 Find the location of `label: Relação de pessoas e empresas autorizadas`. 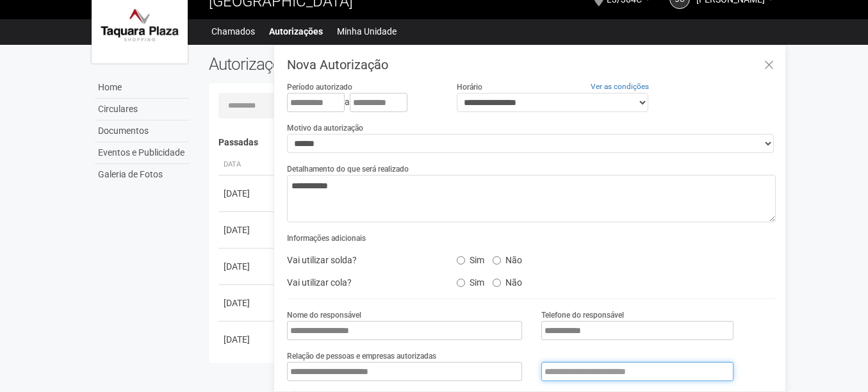

label: Relação de pessoas e empresas autorizadas is located at coordinates (361, 355).